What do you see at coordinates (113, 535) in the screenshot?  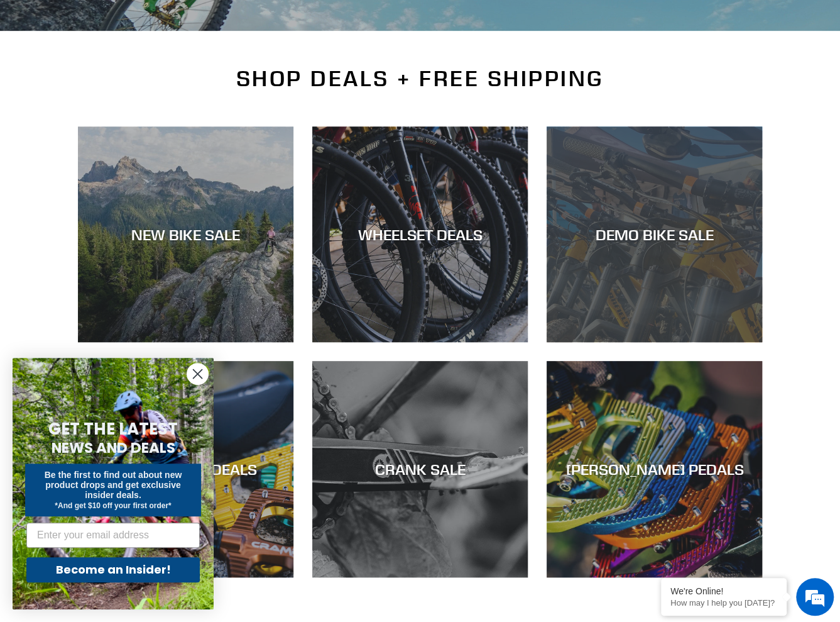 I see `input: Enter your email address` at bounding box center [113, 535].